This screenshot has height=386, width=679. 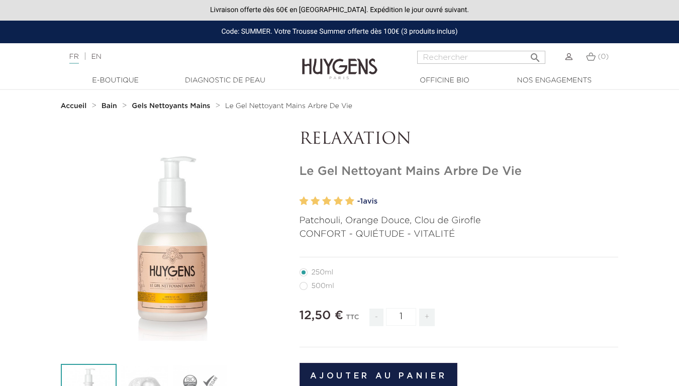 I want to click on a: -1avis, so click(x=488, y=202).